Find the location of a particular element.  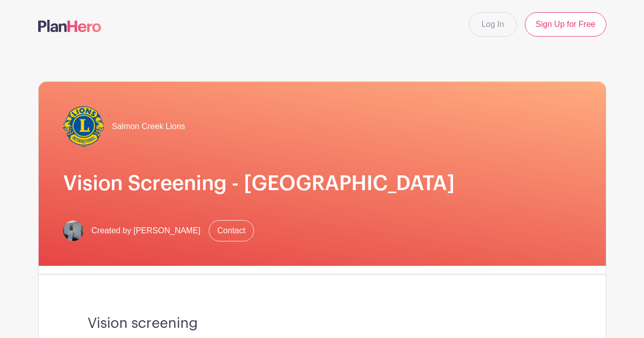

img: image(4).jpg is located at coordinates (73, 231).